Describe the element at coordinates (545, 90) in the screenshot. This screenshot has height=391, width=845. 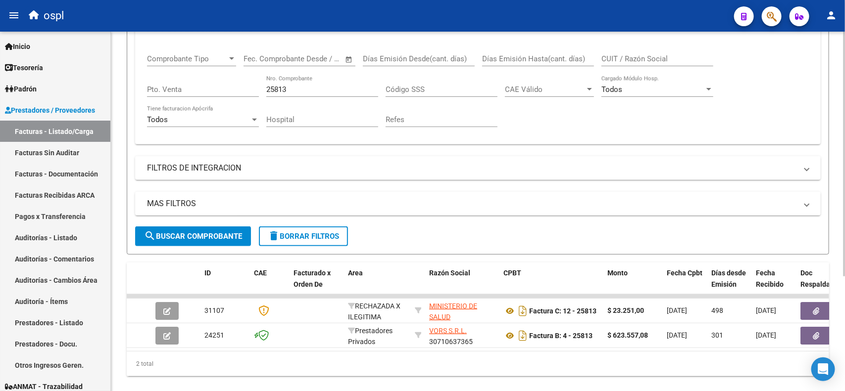
I see `span: CAE Válido` at that location.